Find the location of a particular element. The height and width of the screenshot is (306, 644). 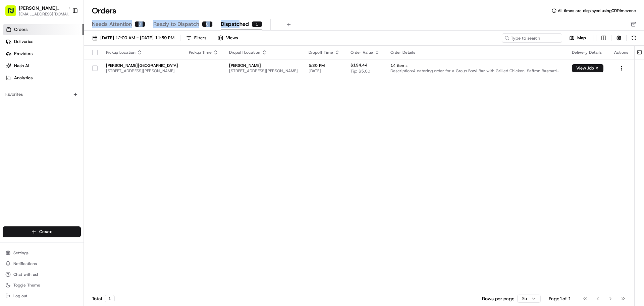

span: Description: A catering order for a Group Bowl Bar with Grilled Chicken, Saffron Basmati White Ri... is located at coordinates (476, 71).